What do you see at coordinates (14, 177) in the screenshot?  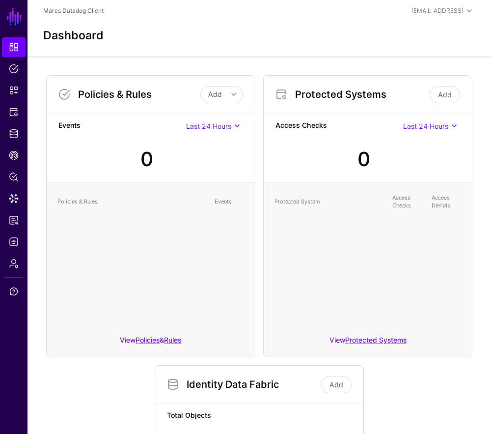 I see `span: Policy Lens` at bounding box center [14, 177].